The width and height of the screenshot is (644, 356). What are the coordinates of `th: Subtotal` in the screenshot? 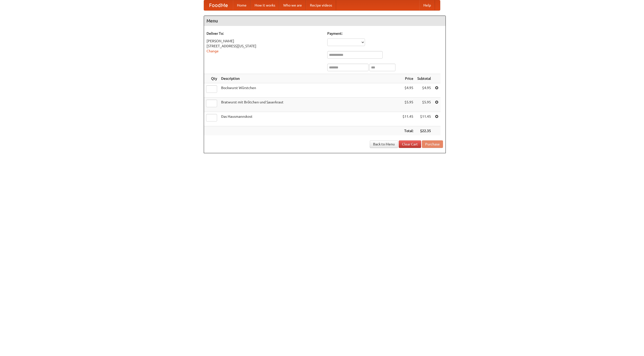 It's located at (424, 78).